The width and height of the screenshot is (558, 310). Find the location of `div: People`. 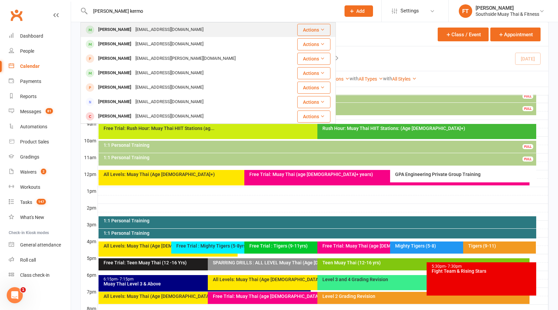

div: People is located at coordinates (27, 51).